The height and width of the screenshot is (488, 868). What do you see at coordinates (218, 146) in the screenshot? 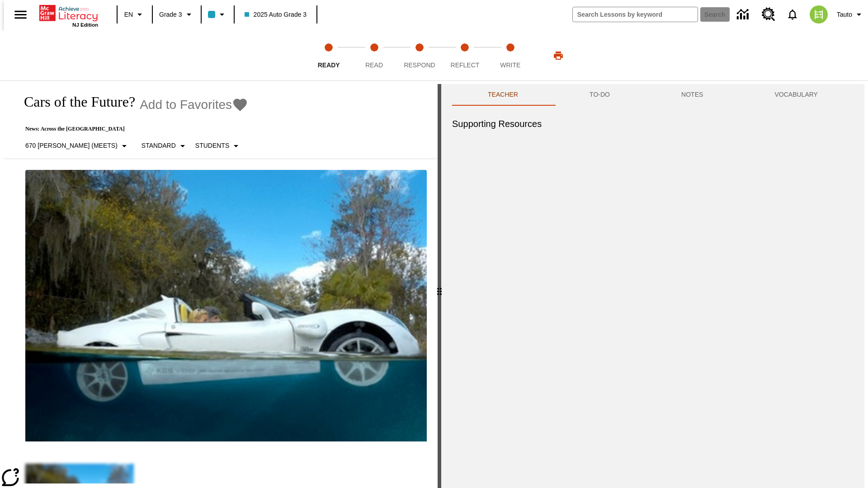
I see `button: Select Student` at bounding box center [218, 146].